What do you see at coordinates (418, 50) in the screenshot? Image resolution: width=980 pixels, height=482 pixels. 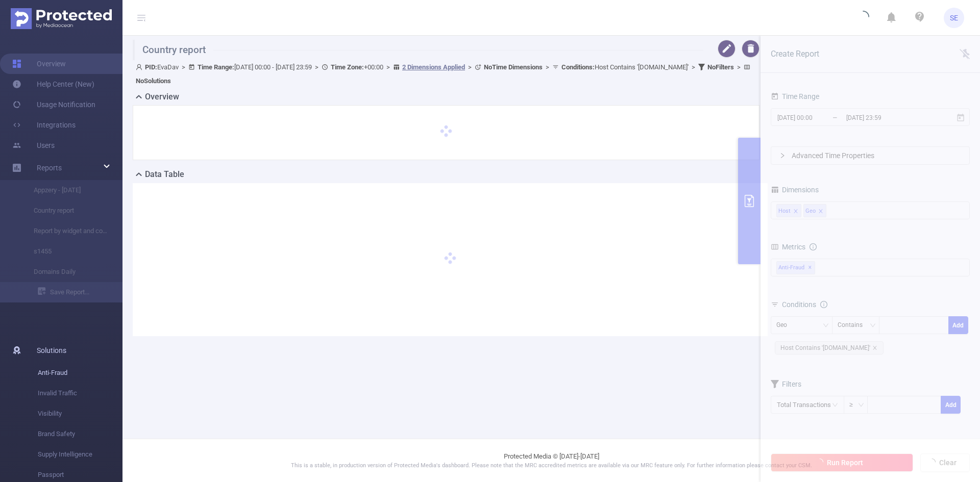 I see `h1: Country report` at bounding box center [418, 50].